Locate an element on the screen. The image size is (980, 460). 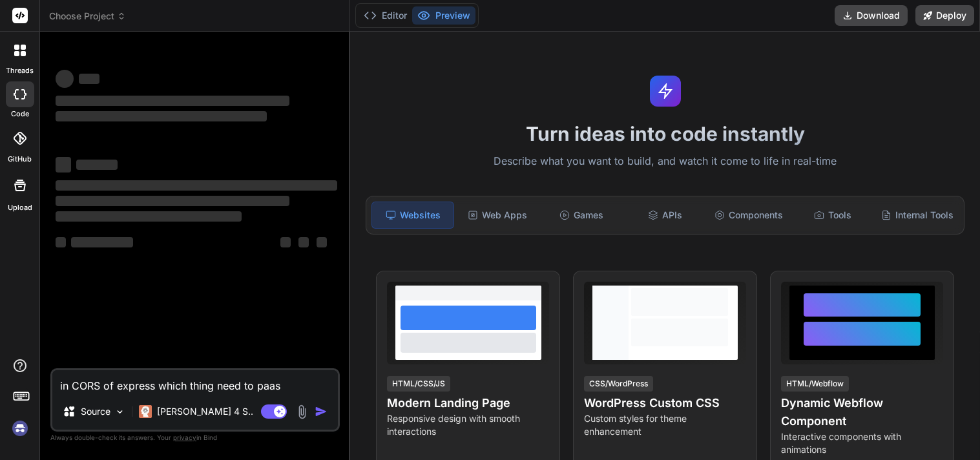
div: Games is located at coordinates (582, 215).